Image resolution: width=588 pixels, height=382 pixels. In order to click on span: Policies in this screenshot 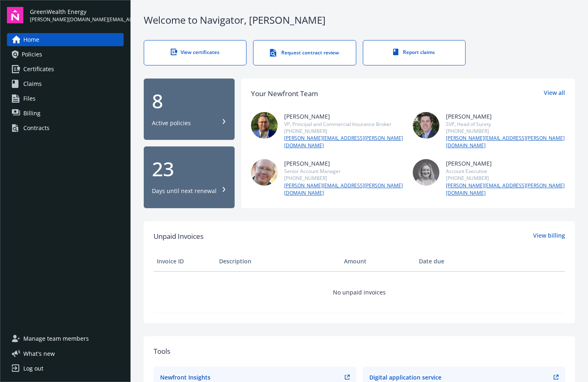, I will do `click(32, 55)`.